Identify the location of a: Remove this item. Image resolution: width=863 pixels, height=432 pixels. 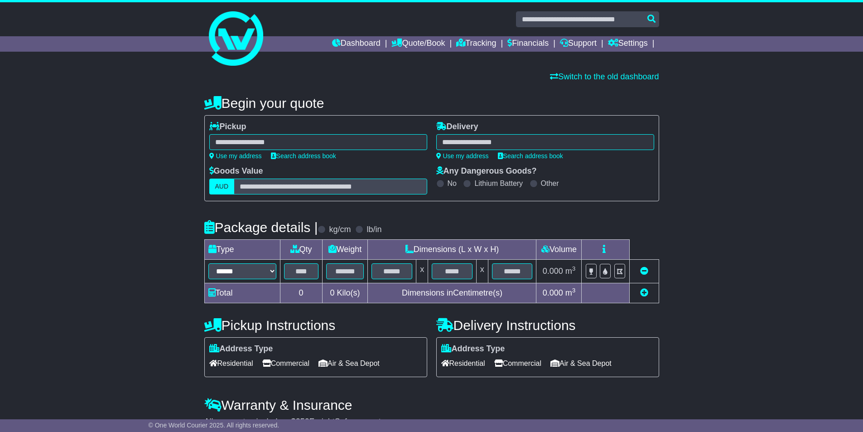
(644, 271).